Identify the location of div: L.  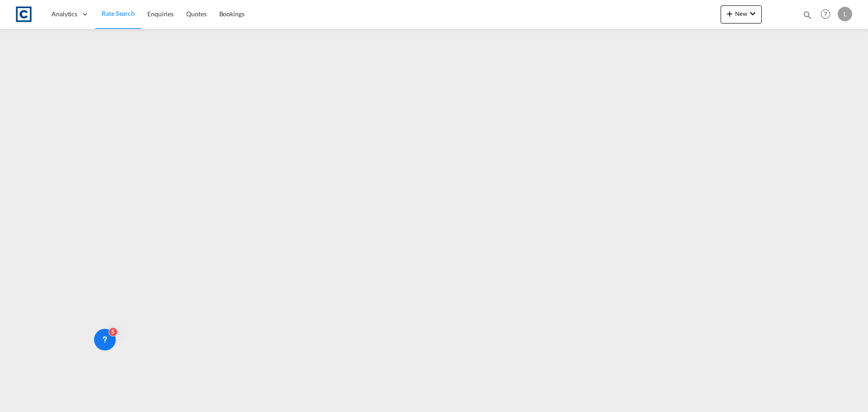
(845, 14).